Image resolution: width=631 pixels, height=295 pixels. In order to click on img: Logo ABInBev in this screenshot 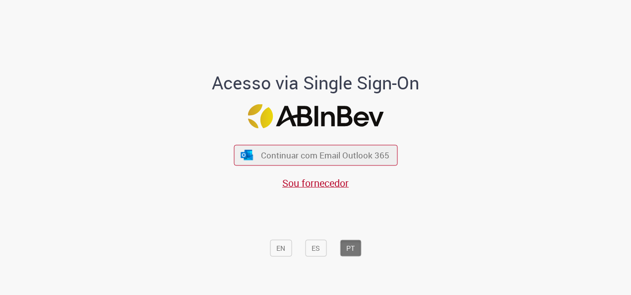, I will do `click(316, 116)`.